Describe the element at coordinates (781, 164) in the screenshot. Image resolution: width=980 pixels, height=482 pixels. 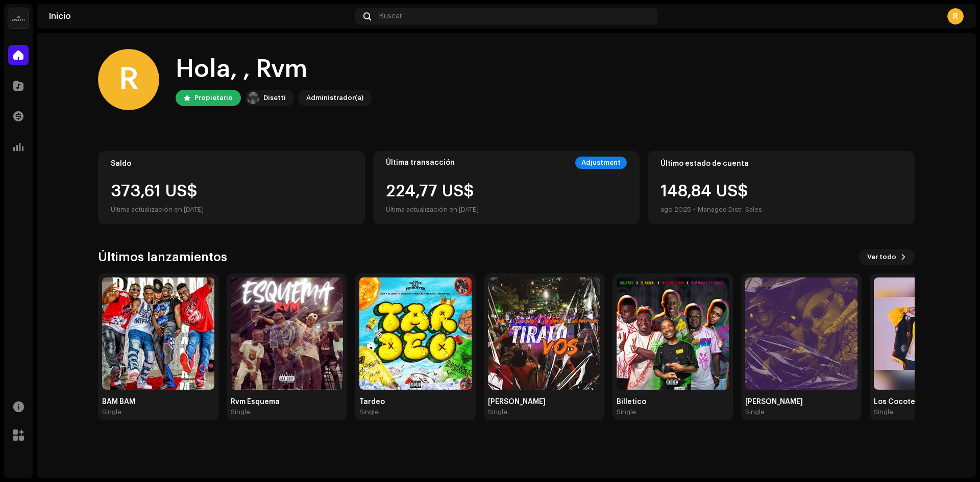
I see `div: Último estado de cuenta` at that location.